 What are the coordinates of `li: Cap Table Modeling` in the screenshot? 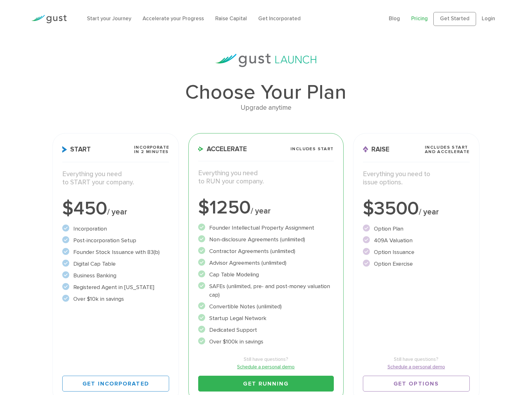 It's located at (266, 274).